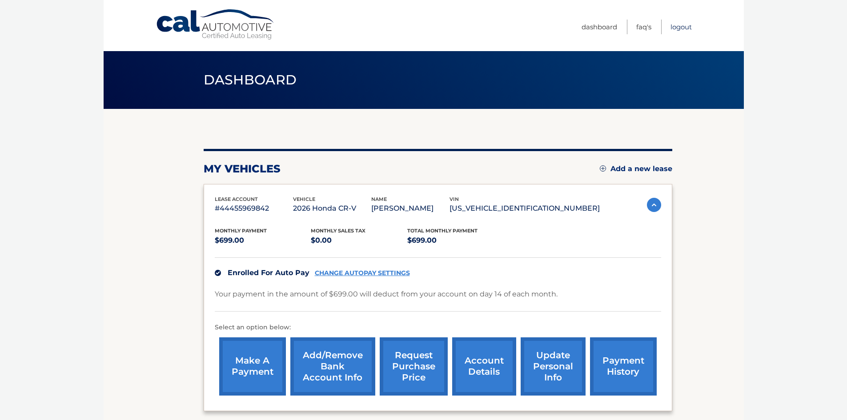 This screenshot has height=420, width=847. Describe the element at coordinates (333, 366) in the screenshot. I see `a: Add/Remove bank account info` at that location.